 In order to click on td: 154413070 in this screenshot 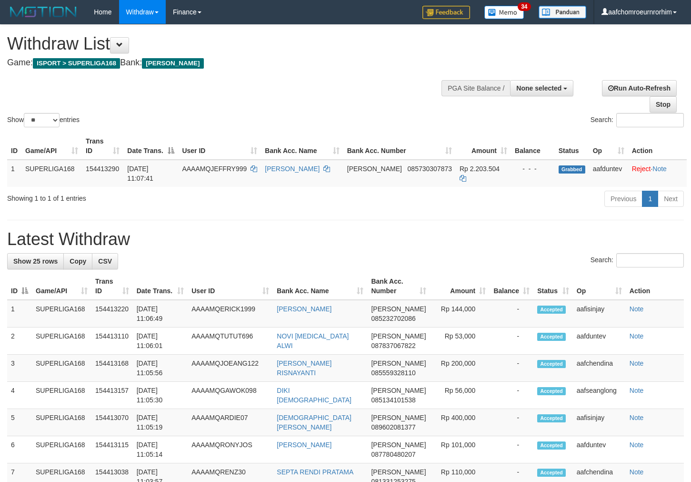, I will do `click(112, 422)`.